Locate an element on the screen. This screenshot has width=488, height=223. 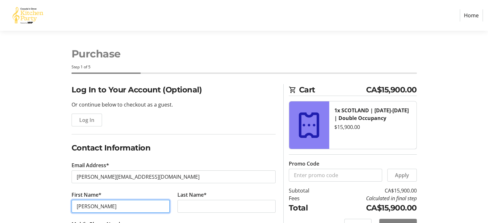
td: Calculated in final step is located at coordinates (371, 198).